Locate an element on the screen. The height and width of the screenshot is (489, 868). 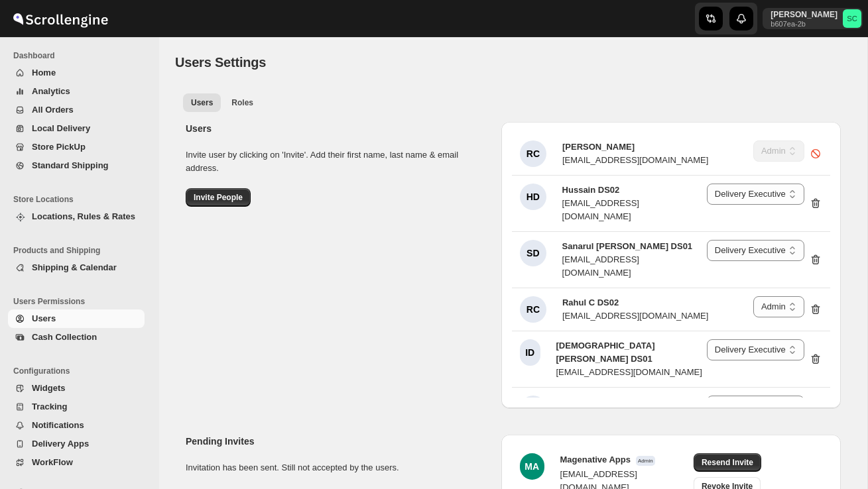
span: Local Delivery is located at coordinates (61, 128).